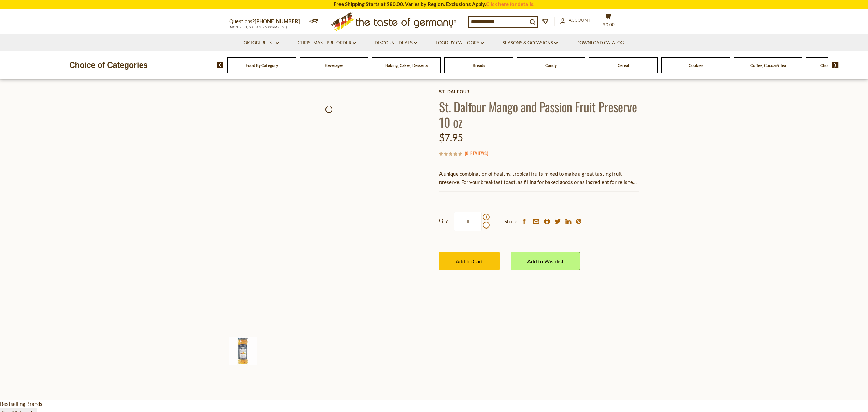 Image resolution: width=868 pixels, height=412 pixels. I want to click on span: Chocolate & Marzipan, so click(840, 65).